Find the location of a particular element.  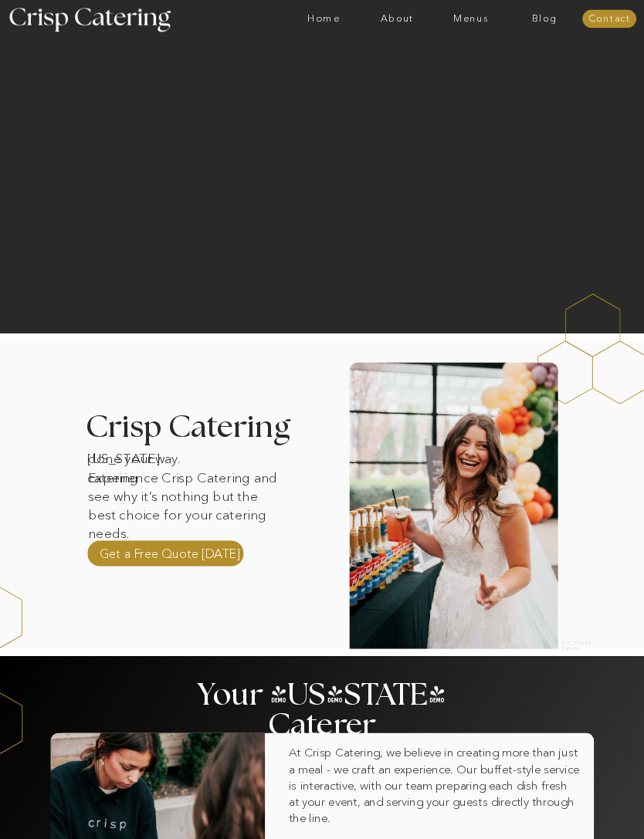

nav: Home is located at coordinates (323, 19).